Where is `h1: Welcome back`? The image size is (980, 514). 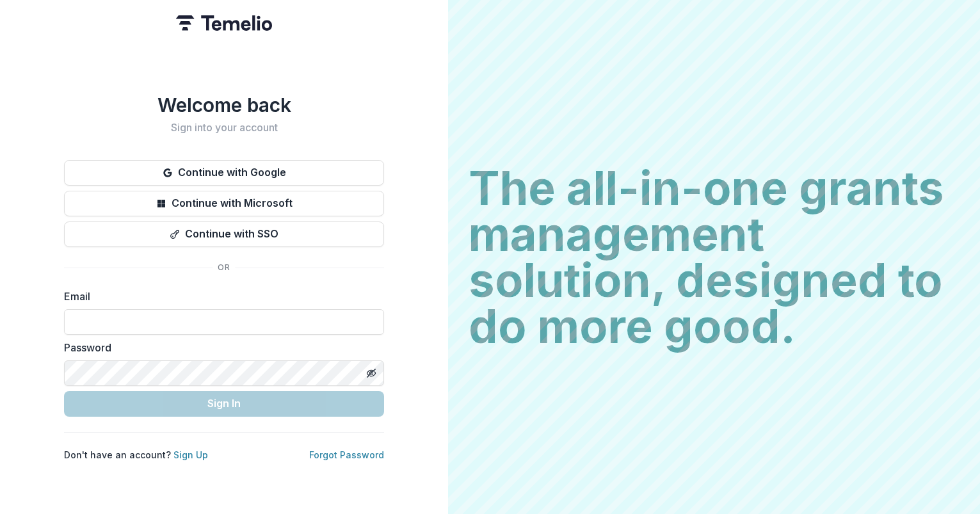
h1: Welcome back is located at coordinates (224, 105).